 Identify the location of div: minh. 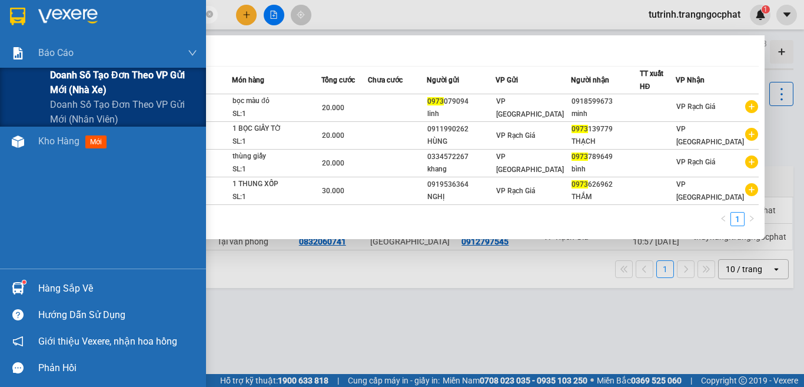
(605, 114).